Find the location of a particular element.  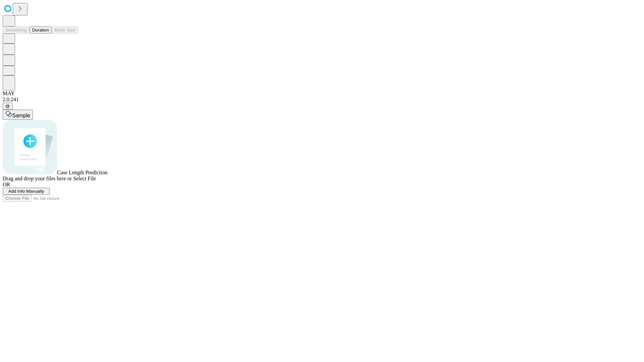

span: Select File is located at coordinates (85, 178).